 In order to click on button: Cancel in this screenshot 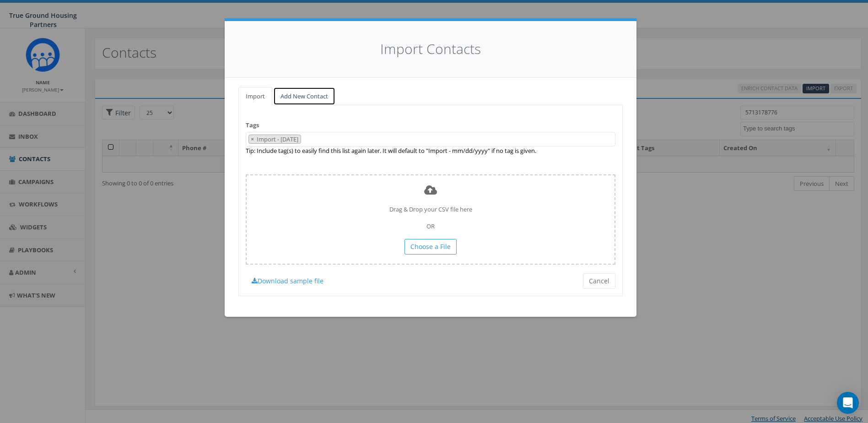, I will do `click(599, 281)`.